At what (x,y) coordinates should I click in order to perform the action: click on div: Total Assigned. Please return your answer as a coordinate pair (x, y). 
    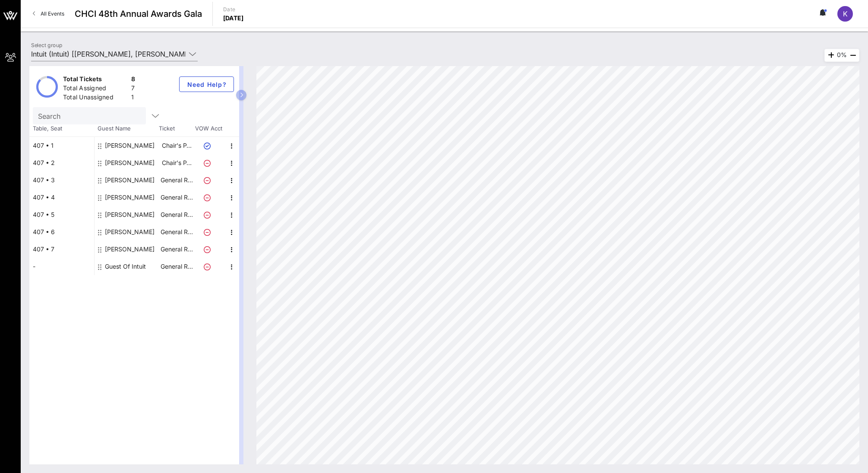
    Looking at the image, I should click on (95, 89).